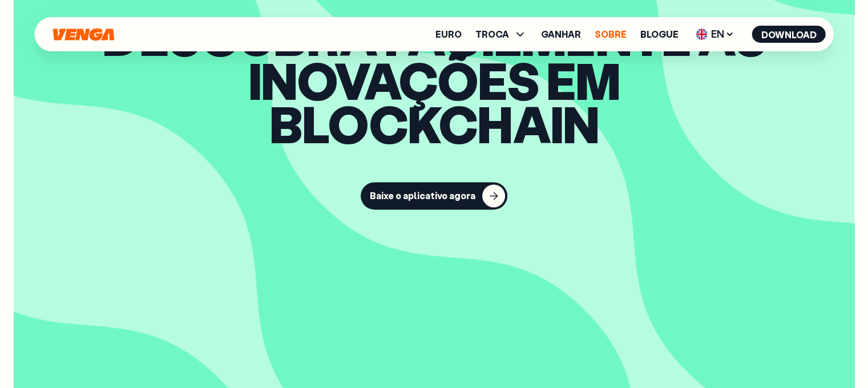 The height and width of the screenshot is (388, 868). What do you see at coordinates (561, 34) in the screenshot?
I see `a: Ganhar` at bounding box center [561, 34].